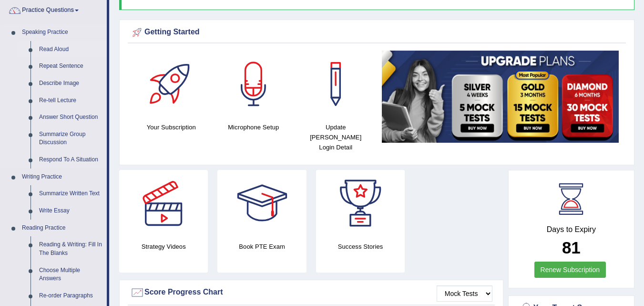 This screenshot has width=644, height=306. Describe the element at coordinates (71, 49) in the screenshot. I see `a: Read Aloud` at that location.